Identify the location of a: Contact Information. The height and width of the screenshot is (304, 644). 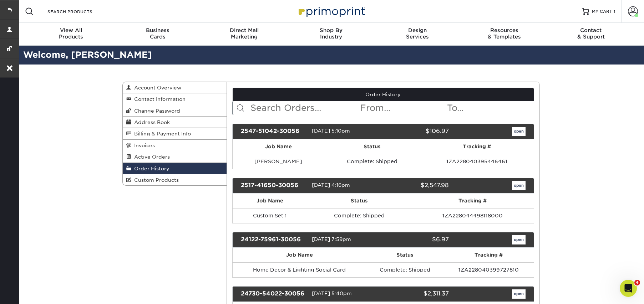
(175, 99).